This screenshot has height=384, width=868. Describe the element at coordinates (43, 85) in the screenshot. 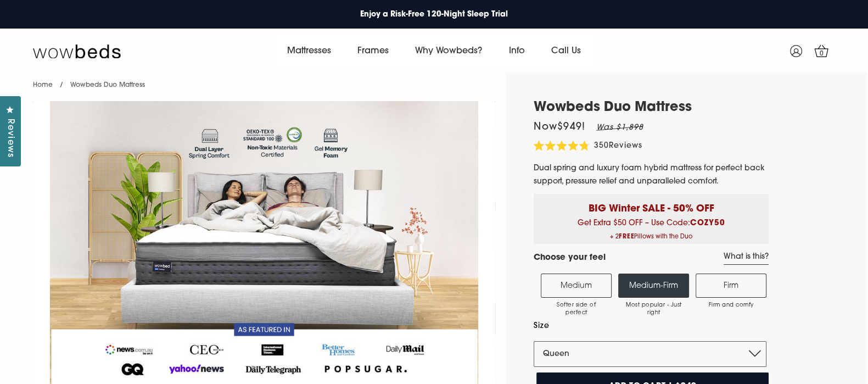

I see `a: Home` at that location.